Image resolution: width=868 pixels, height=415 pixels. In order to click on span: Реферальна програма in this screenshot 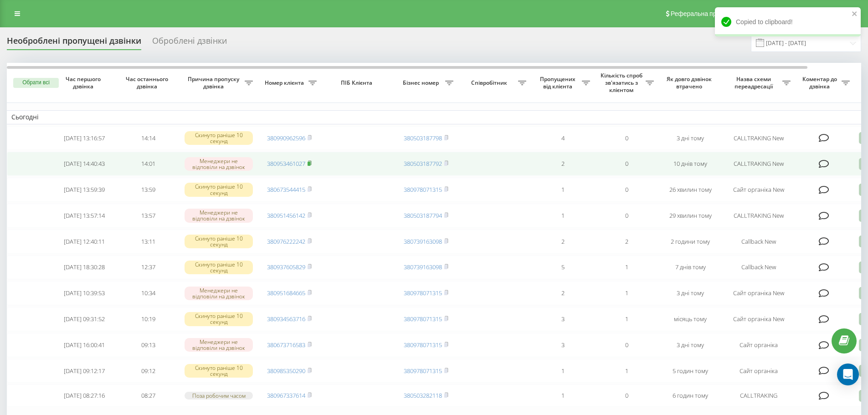, I will do `click(704, 13)`.